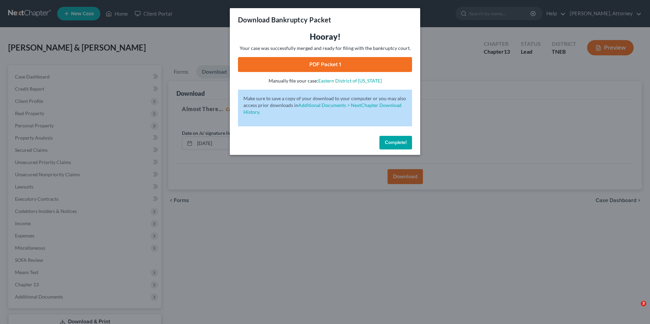 The width and height of the screenshot is (650, 324). What do you see at coordinates (325, 65) in the screenshot?
I see `a: PDF Packet 1` at bounding box center [325, 65].